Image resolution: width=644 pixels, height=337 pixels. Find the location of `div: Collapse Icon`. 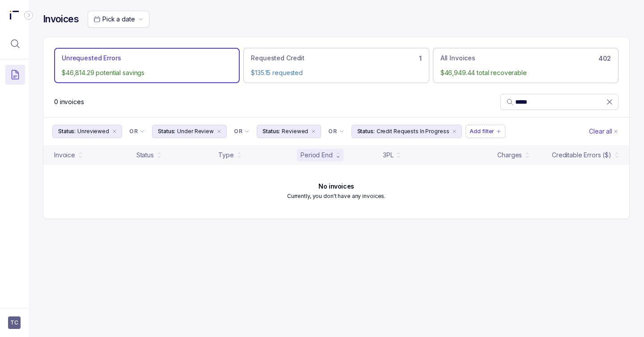

div: Collapse Icon is located at coordinates (28, 15).